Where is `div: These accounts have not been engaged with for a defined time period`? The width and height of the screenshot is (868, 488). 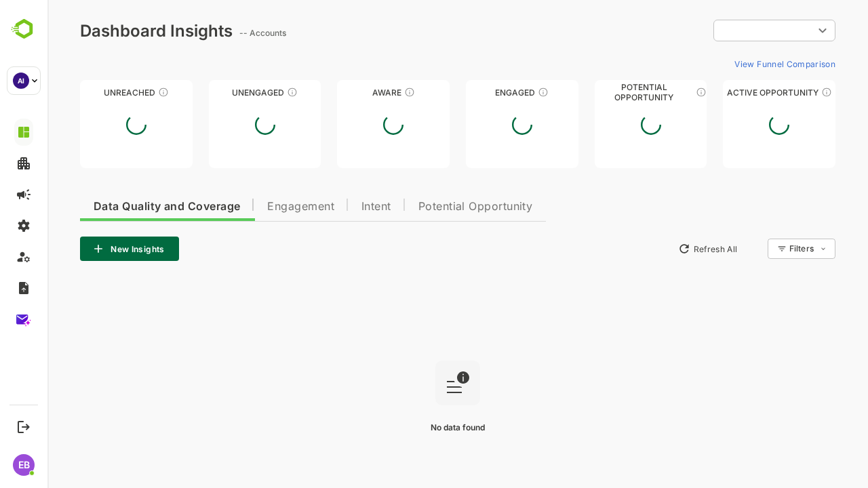 div: These accounts have not been engaged with for a defined time period is located at coordinates (116, 92).